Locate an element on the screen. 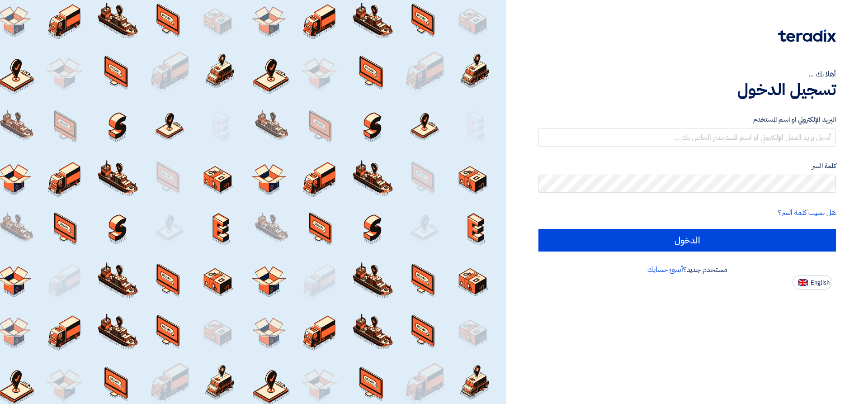 This screenshot has width=868, height=404. h1: تسجيل الدخول is located at coordinates (687, 90).